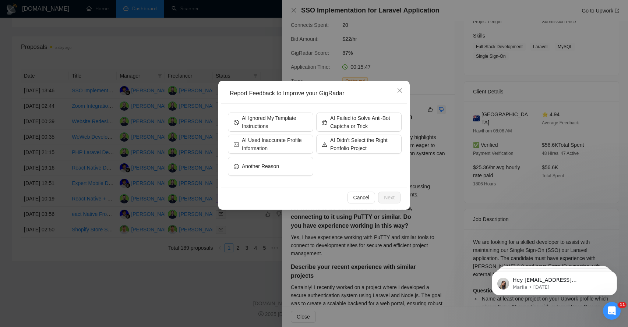 Image resolution: width=628 pixels, height=327 pixels. Describe the element at coordinates (275, 122) in the screenshot. I see `span: AI Ignored My Template Instructions` at that location.